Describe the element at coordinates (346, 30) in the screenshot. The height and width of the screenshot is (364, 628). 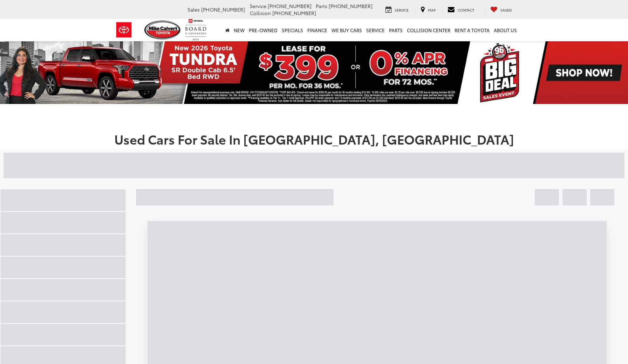
I see `a: WE BUY CARS` at that location.